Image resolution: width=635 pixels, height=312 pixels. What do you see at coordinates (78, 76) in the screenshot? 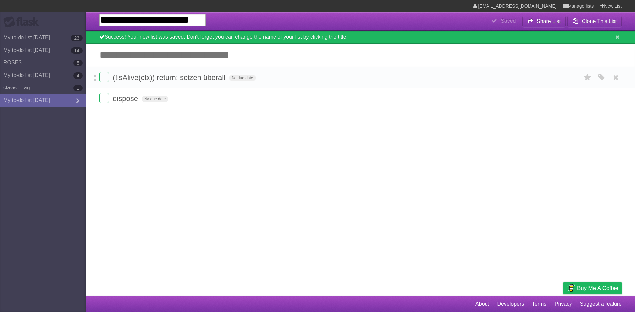
I see `b: 4` at bounding box center [78, 76].